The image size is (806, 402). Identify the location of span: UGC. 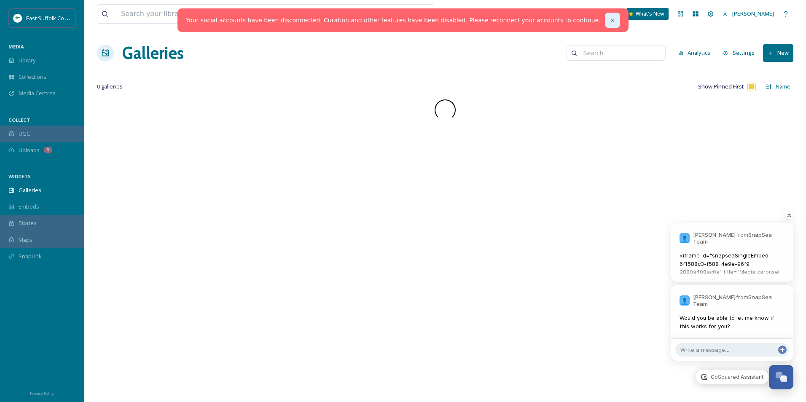
(24, 134).